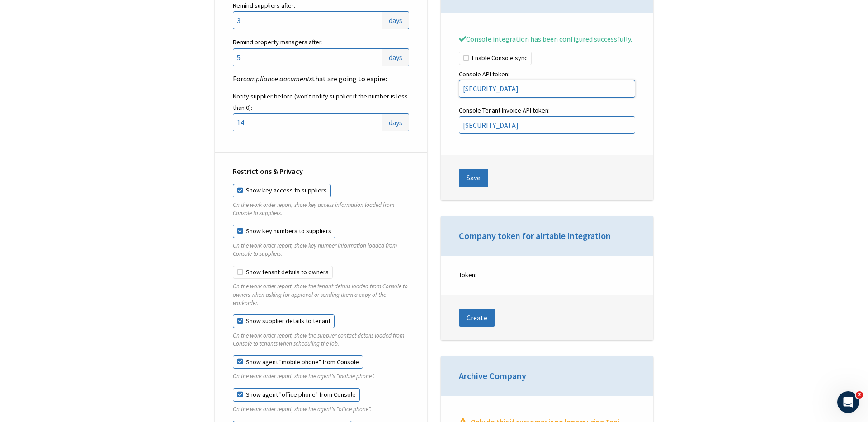  I want to click on input: Console Tenant Invoice API token:, so click(547, 124).